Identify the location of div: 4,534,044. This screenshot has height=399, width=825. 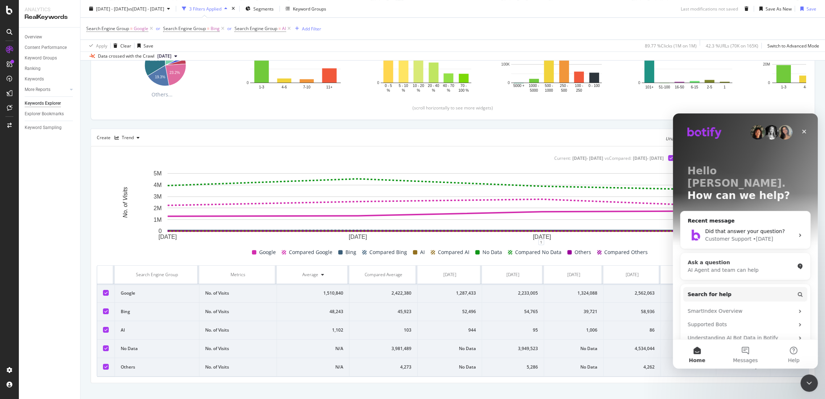
(632, 349).